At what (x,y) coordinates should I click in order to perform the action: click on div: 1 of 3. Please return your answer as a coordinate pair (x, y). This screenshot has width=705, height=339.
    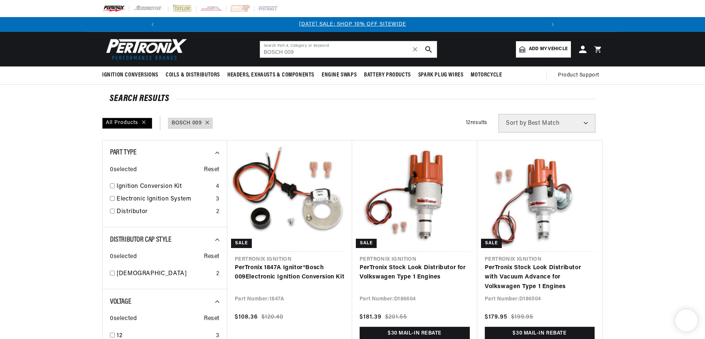
    Looking at the image, I should click on (352, 25).